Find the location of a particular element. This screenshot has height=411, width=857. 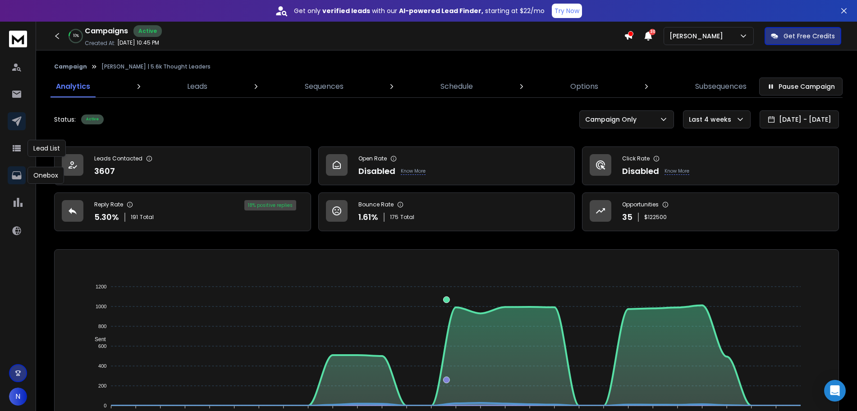

p: $ 122500 is located at coordinates (656, 217).